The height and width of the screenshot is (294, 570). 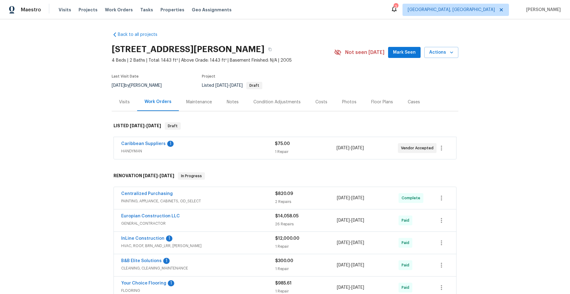 I want to click on div: 2 Repairs, so click(x=306, y=202).